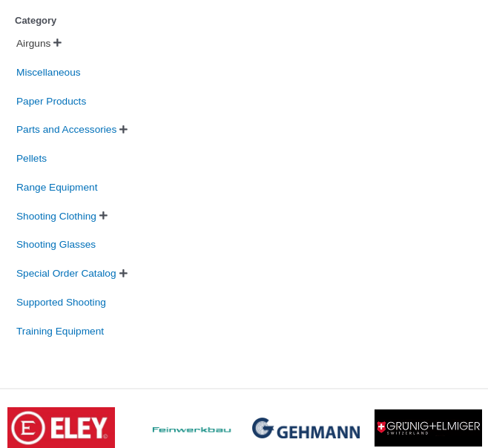  What do you see at coordinates (55, 244) in the screenshot?
I see `span: Shooting Glasses` at bounding box center [55, 244].